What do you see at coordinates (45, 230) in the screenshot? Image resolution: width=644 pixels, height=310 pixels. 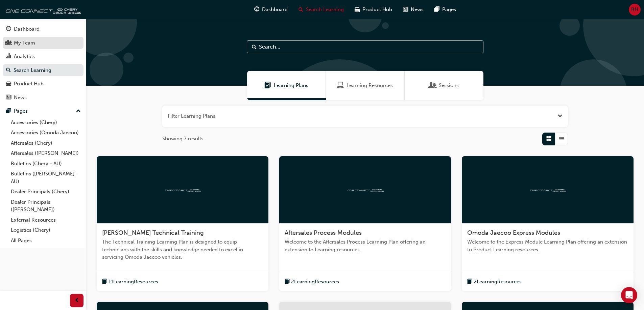 I see `a: Logistics (Chery)` at bounding box center [45, 230].